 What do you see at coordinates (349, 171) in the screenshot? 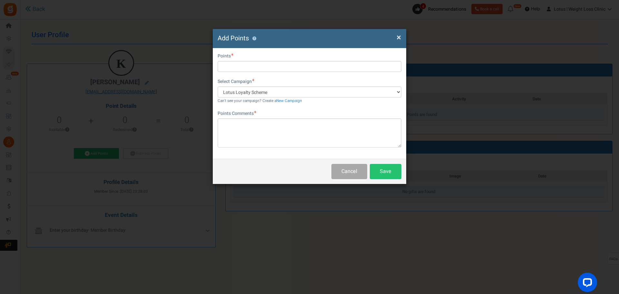
I see `button: Cancel` at bounding box center [349, 171].